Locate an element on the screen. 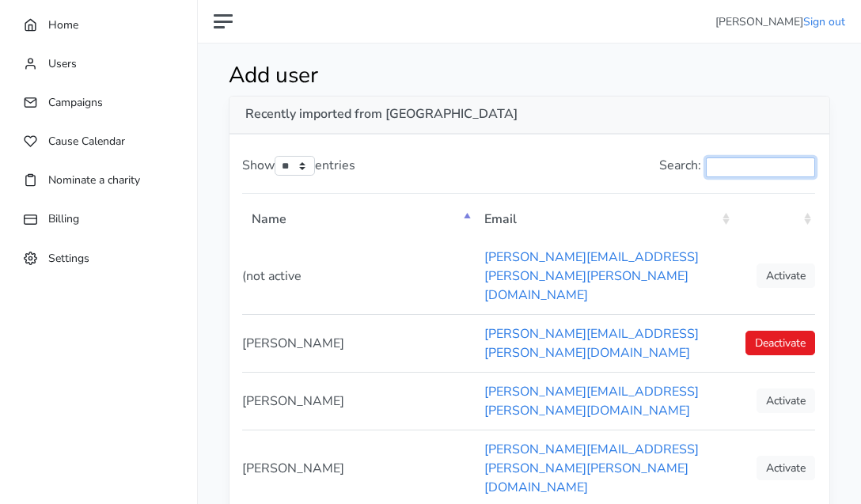 Image resolution: width=861 pixels, height=504 pixels. span: Settings is located at coordinates (69, 257).